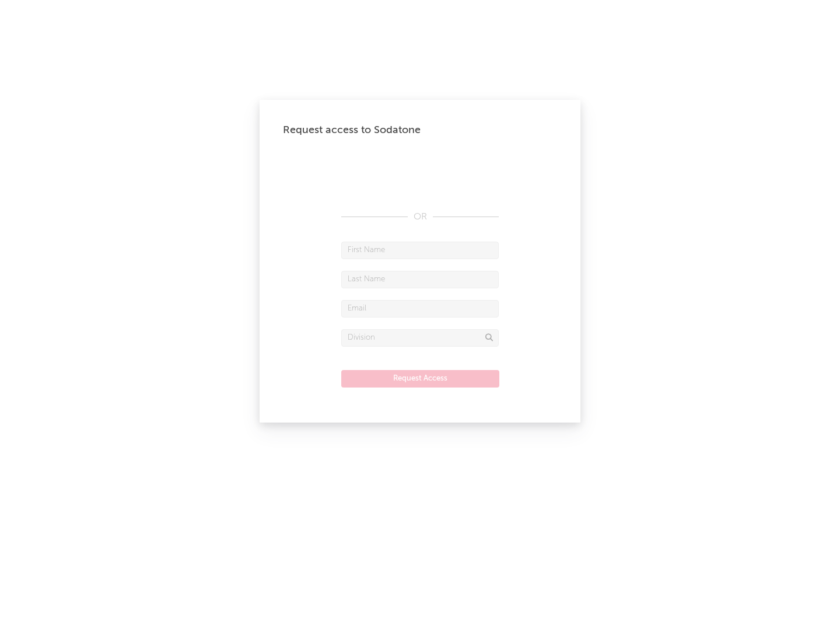 The image size is (840, 642). Describe the element at coordinates (420, 338) in the screenshot. I see `input: Division` at that location.